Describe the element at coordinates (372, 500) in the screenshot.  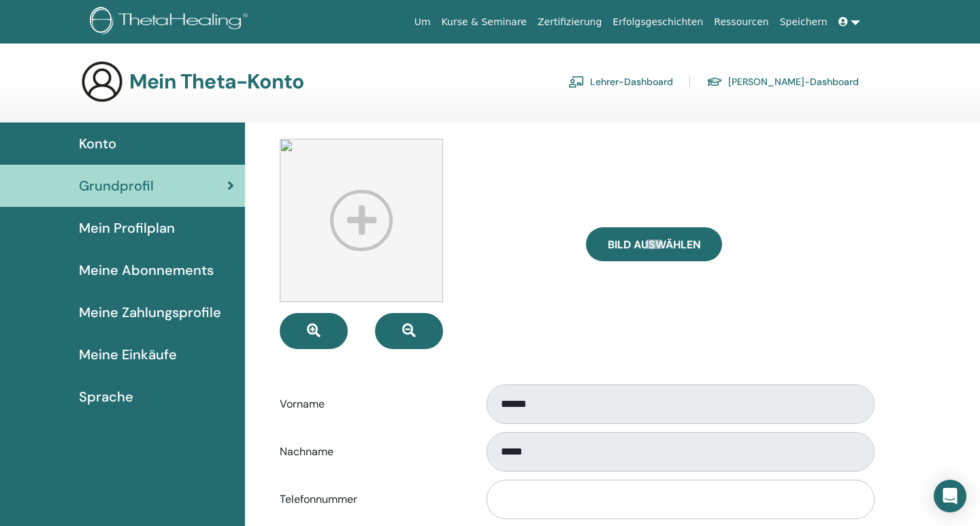
I see `label: Telefonnummer` at that location.